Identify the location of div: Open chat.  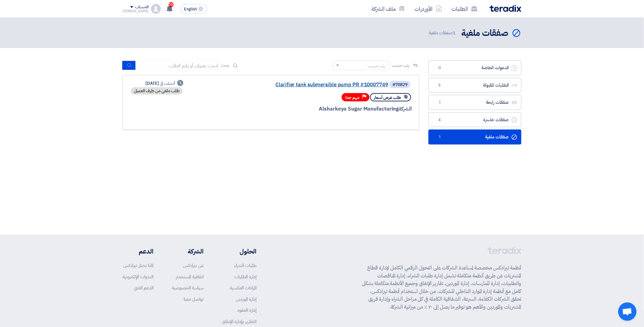
(627, 311).